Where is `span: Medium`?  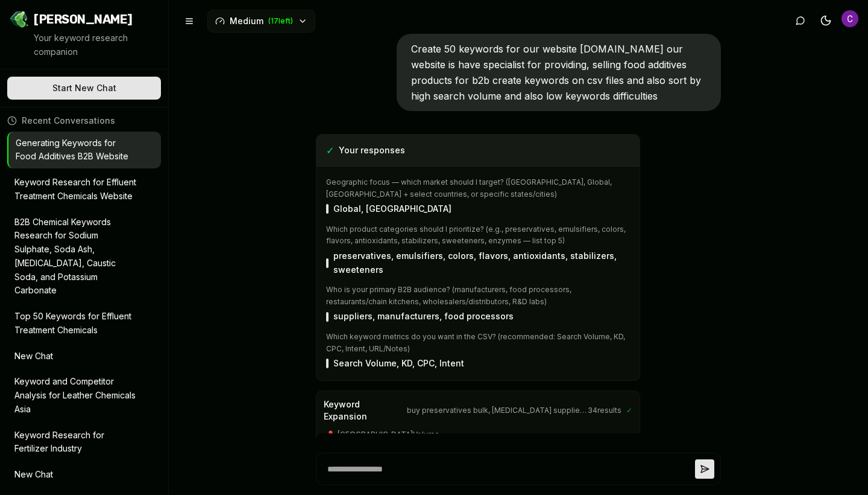 span: Medium is located at coordinates (247, 21).